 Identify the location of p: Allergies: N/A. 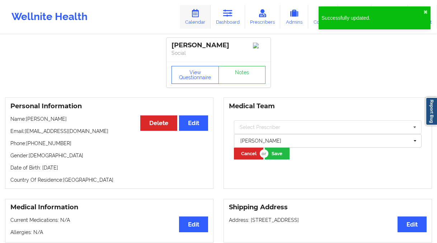
(109, 233).